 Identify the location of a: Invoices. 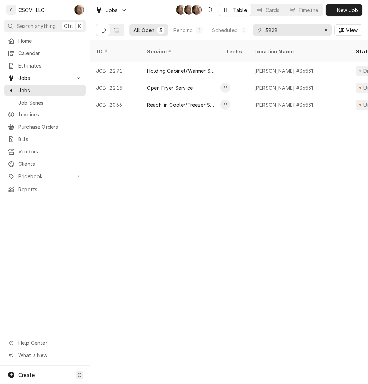
(45, 114).